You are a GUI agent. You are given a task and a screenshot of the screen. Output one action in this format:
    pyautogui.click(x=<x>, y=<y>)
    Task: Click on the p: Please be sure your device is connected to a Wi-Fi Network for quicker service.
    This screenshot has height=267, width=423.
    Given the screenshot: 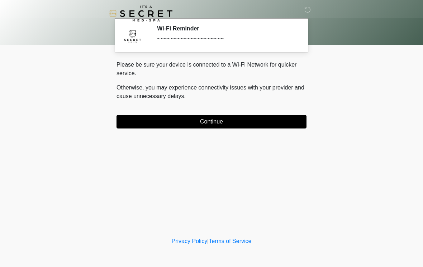 What is the action you would take?
    pyautogui.click(x=211, y=69)
    